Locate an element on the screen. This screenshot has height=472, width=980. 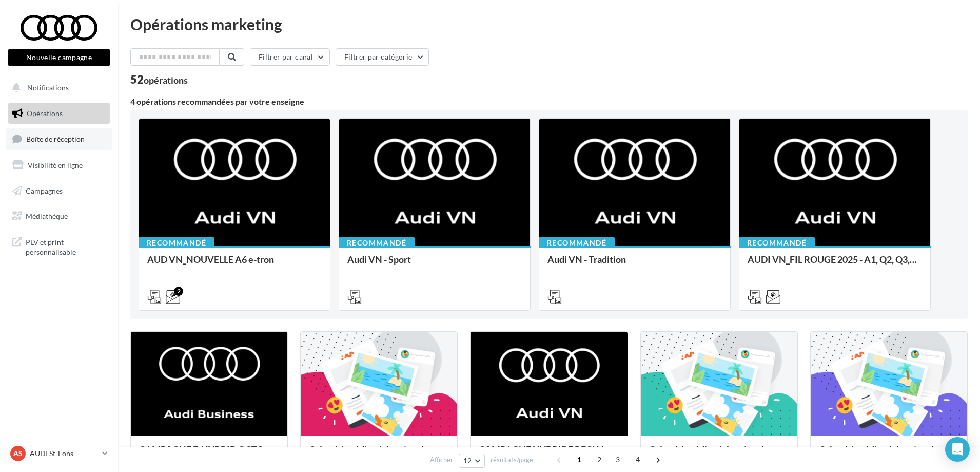
div: CAMPAGNE HYBRIDE RECHARGEABLE is located at coordinates (548, 455).